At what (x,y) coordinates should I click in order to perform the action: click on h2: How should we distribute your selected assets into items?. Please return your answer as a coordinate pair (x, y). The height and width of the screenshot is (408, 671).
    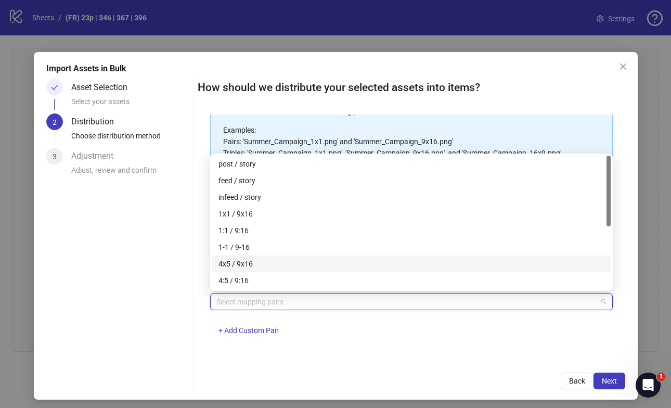
    Looking at the image, I should click on (412, 87).